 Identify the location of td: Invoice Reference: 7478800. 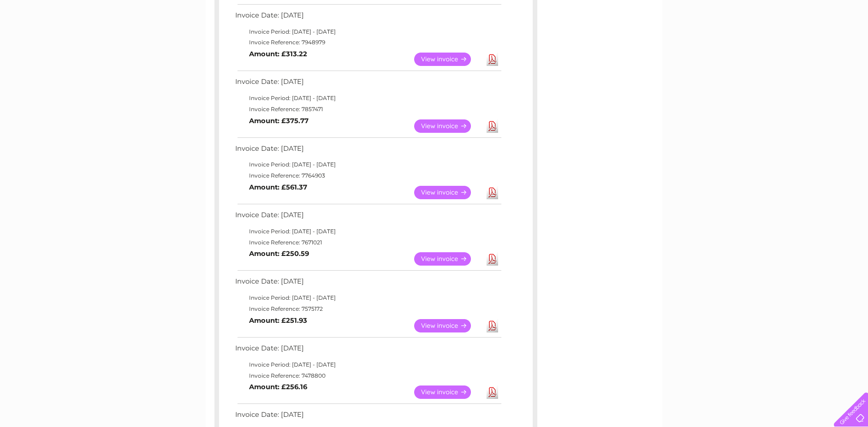
(367, 376).